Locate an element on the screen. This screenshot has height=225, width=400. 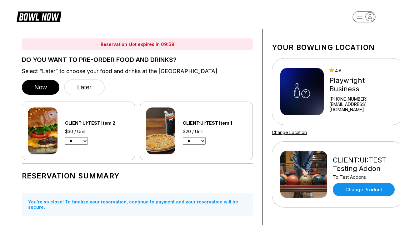
img: Playwright Business is located at coordinates (302, 92).